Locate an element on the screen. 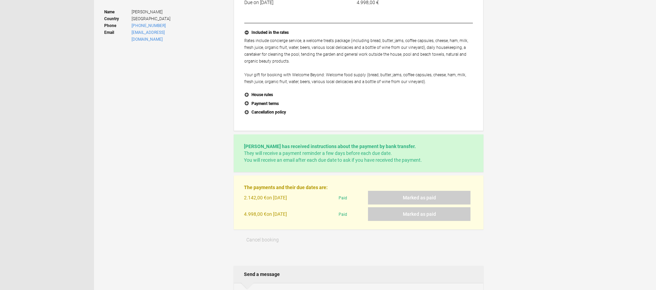 Image resolution: width=656 pixels, height=290 pixels. button: Cancellation policy is located at coordinates (358, 112).